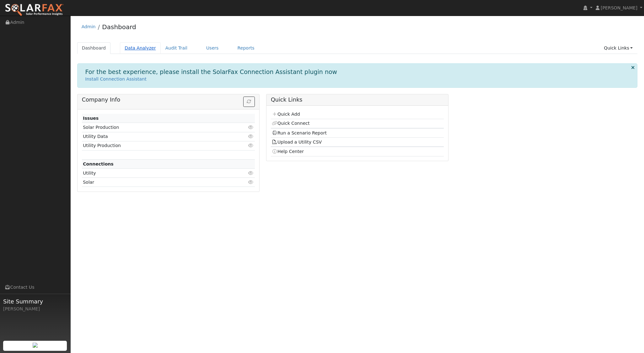  I want to click on a: Quick Add, so click(286, 114).